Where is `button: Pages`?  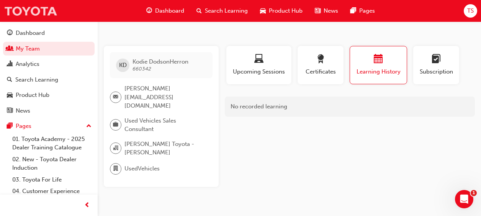
button: Pages is located at coordinates (49, 126).